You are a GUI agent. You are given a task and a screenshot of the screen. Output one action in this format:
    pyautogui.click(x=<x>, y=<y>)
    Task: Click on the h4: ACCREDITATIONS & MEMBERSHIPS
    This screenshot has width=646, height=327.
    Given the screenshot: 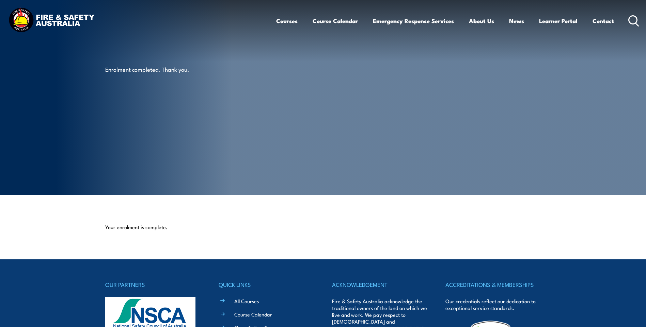 What is the action you would take?
    pyautogui.click(x=493, y=285)
    